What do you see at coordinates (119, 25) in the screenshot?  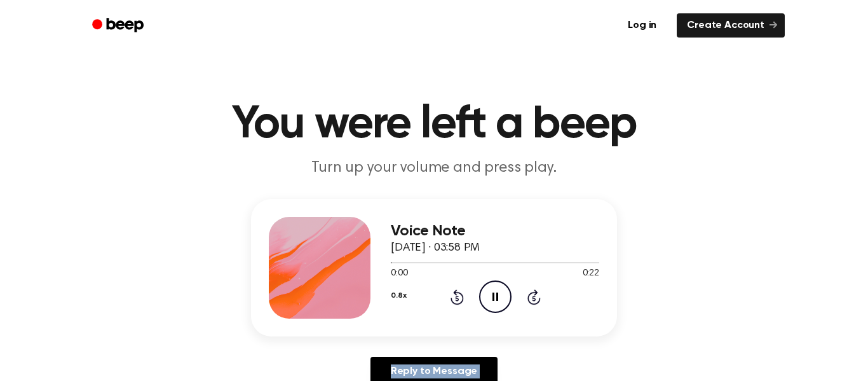 I see `a: Beep` at bounding box center [119, 25].